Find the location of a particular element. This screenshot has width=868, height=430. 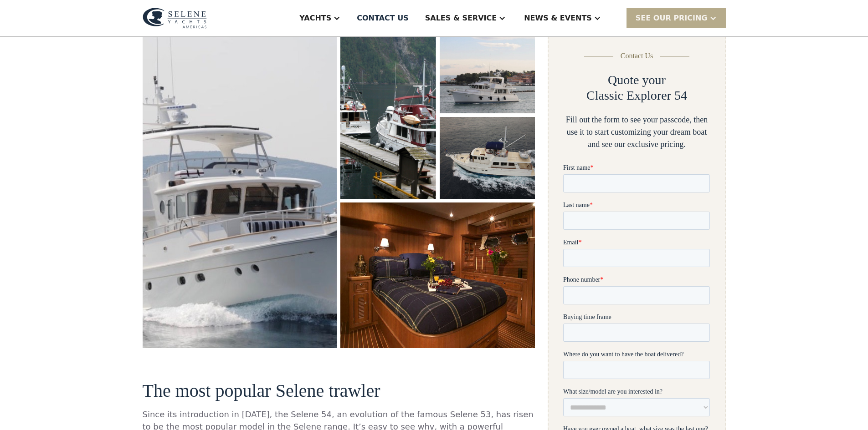

input: I want to subscribe to your Newsletter.Unsubscribe any time by clicking the link at the bottom of... is located at coordinates (5, 401).